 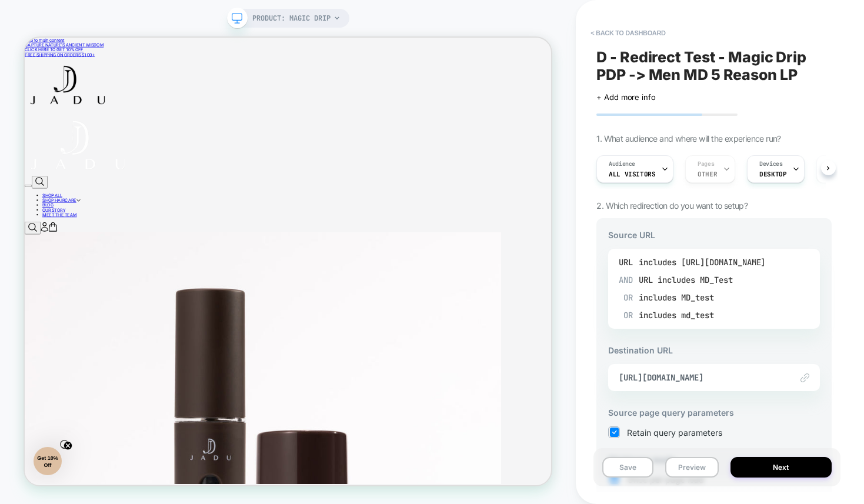 I want to click on h3: Destination URL, so click(x=714, y=350).